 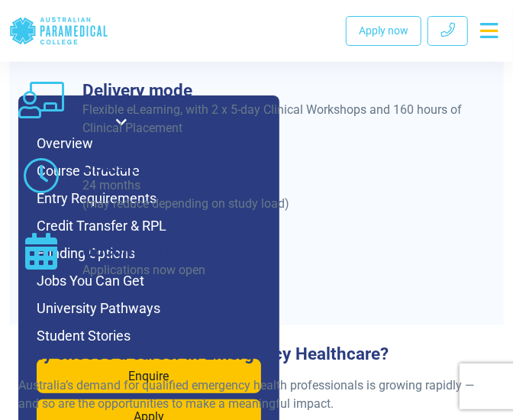 What do you see at coordinates (289, 119) in the screenshot?
I see `div: Flexible eLearning, with 2 x 5-day Clinical Workshops and 160 hours of Clinical Placement` at bounding box center [289, 119].